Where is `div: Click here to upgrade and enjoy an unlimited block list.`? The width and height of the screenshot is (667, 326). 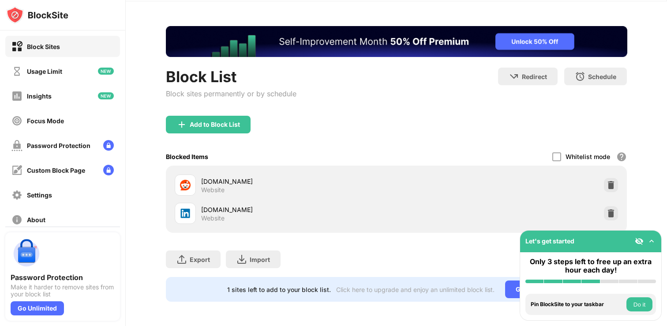 div: Click here to upgrade and enjoy an unlimited block list. is located at coordinates (415, 289).